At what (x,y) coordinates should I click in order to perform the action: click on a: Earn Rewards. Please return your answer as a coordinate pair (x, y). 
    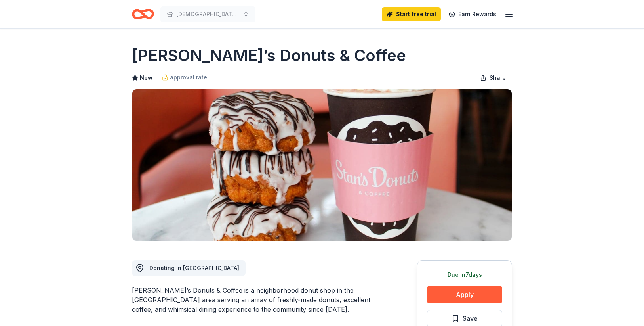
    Looking at the image, I should click on (472, 14).